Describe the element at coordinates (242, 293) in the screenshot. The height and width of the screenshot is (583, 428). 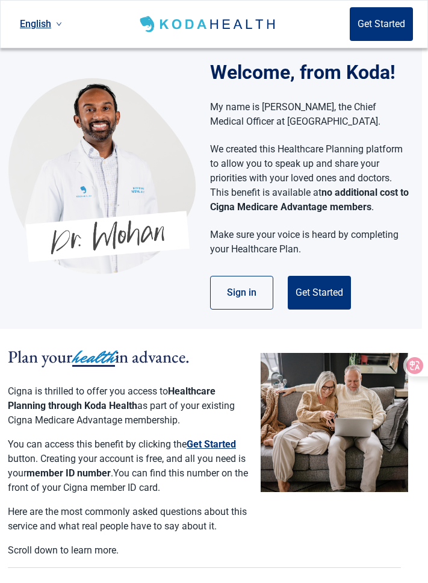
I see `button: Sign in` at that location.